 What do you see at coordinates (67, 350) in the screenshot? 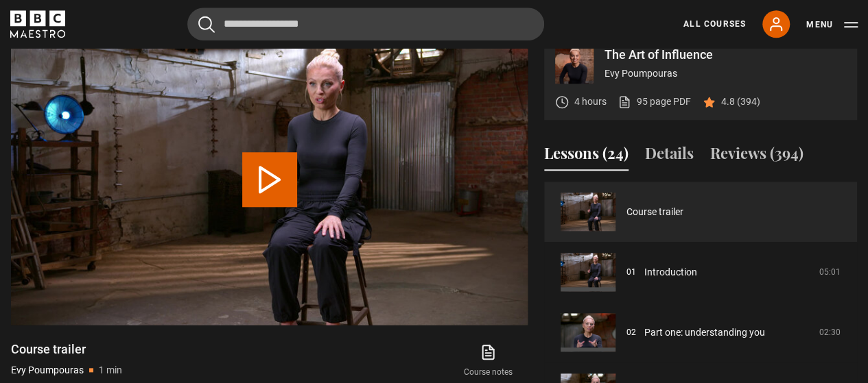
I see `h1: Course trailer` at bounding box center [67, 350].